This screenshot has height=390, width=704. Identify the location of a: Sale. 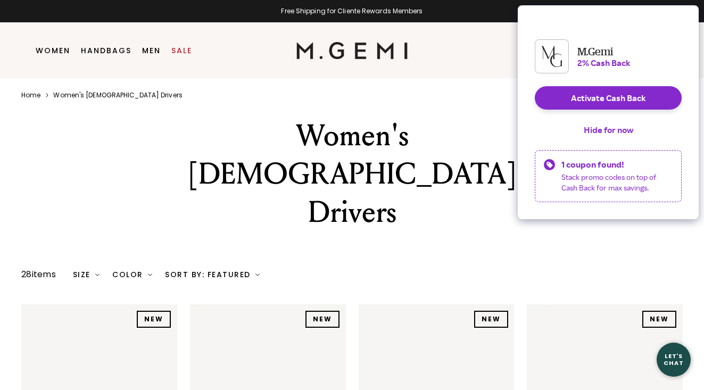
(181, 51).